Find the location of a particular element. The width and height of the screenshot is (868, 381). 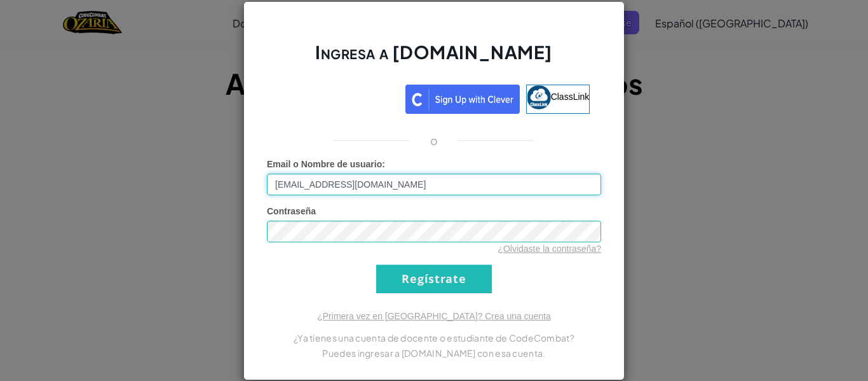

span: Email o Nombre de usuario is located at coordinates (324, 164).